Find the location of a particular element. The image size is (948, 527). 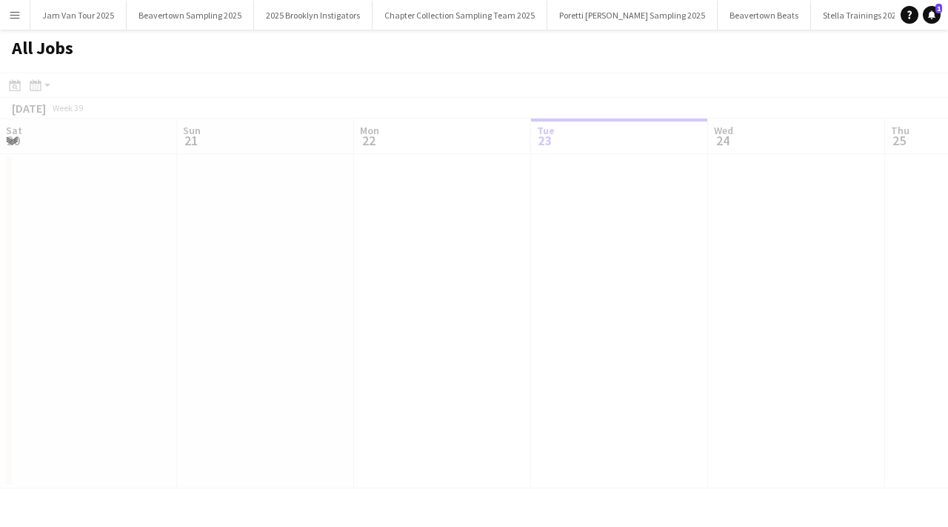

button: Beavertown Sampling 2025 is located at coordinates (190, 15).